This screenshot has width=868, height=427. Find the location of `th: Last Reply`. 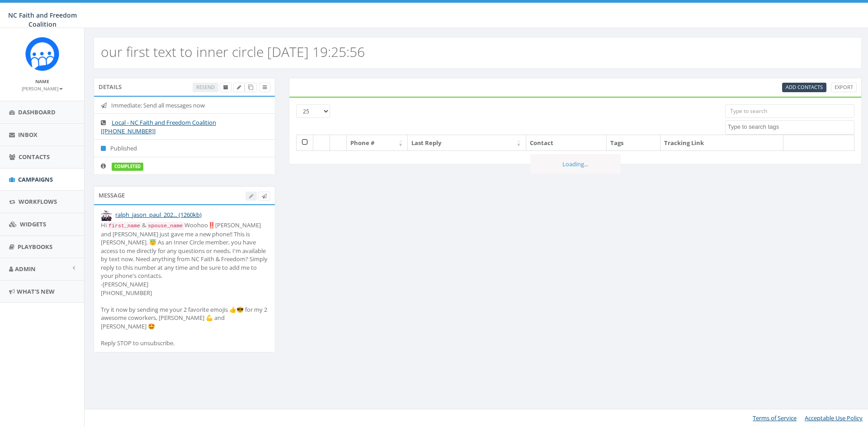

th: Last Reply is located at coordinates (466, 143).